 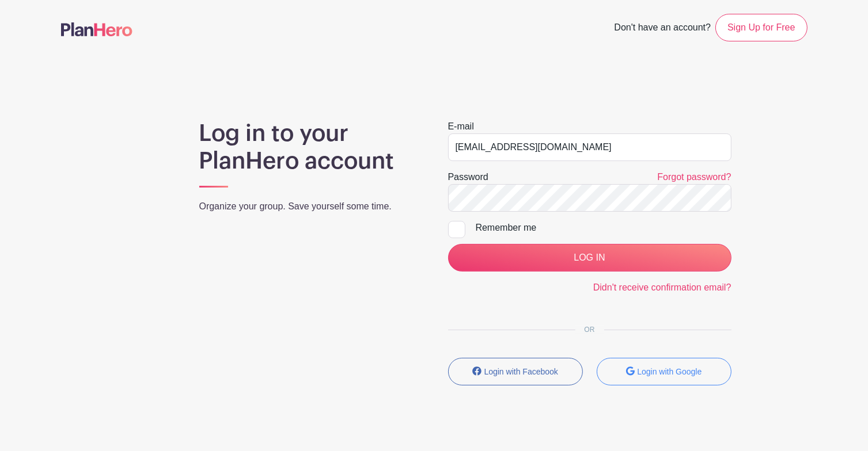 I want to click on span: Don't have an account?, so click(x=663, y=29).